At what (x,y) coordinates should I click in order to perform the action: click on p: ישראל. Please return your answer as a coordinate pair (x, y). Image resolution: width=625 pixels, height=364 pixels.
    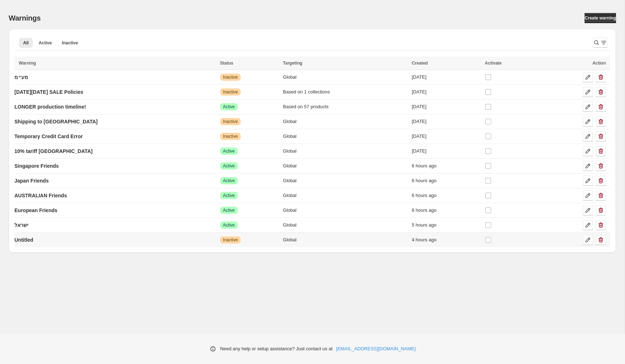
    Looking at the image, I should click on (21, 225).